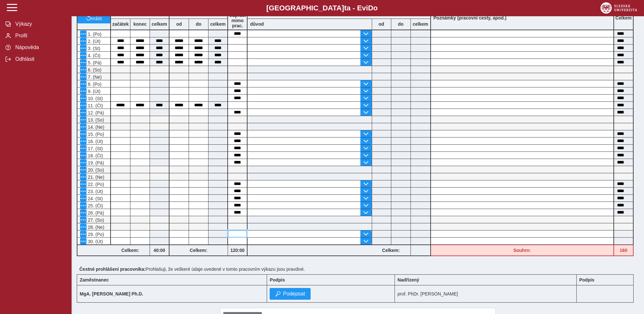 Image resolution: width=644 pixels, height=314 pixels. I want to click on span: 17. (St), so click(95, 149).